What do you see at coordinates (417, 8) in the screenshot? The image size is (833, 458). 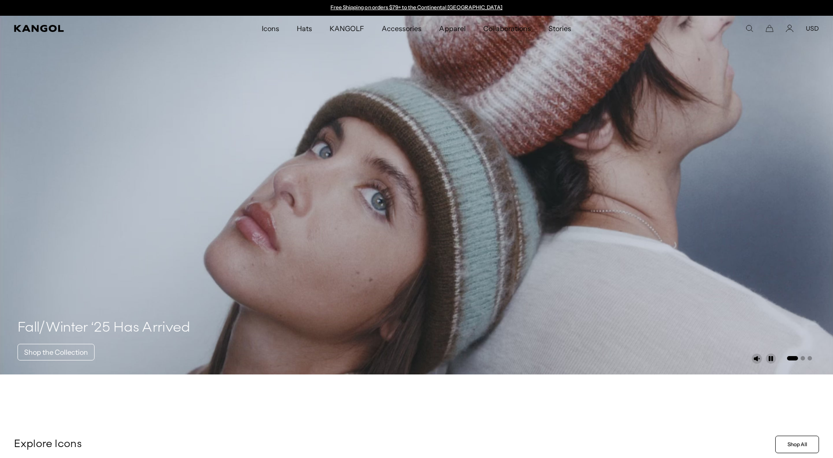 I see `div: Announcement` at bounding box center [417, 8].